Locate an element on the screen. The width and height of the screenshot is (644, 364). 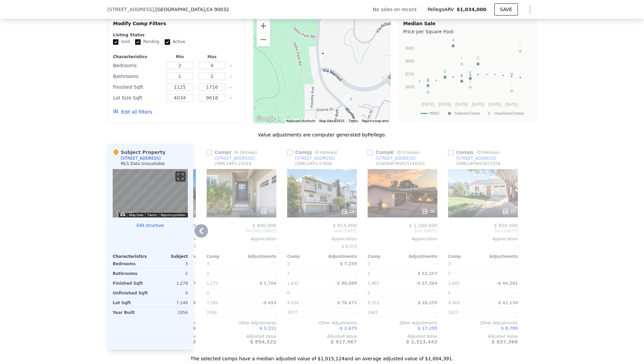
a: Report a problem is located at coordinates (173, 215).